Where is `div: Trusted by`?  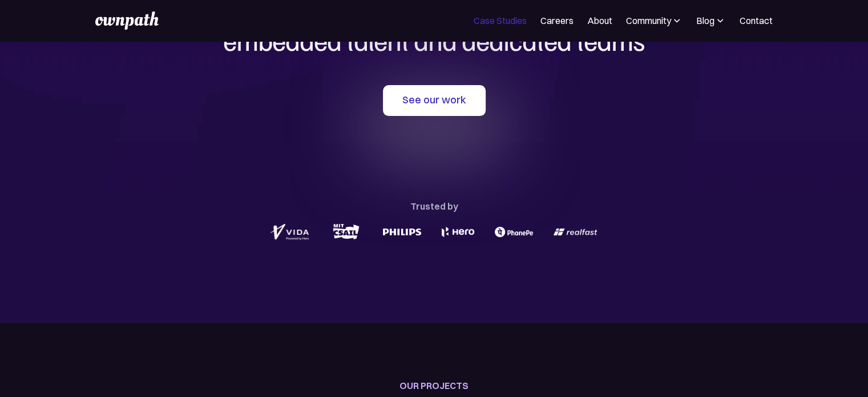 div: Trusted by is located at coordinates (434, 206).